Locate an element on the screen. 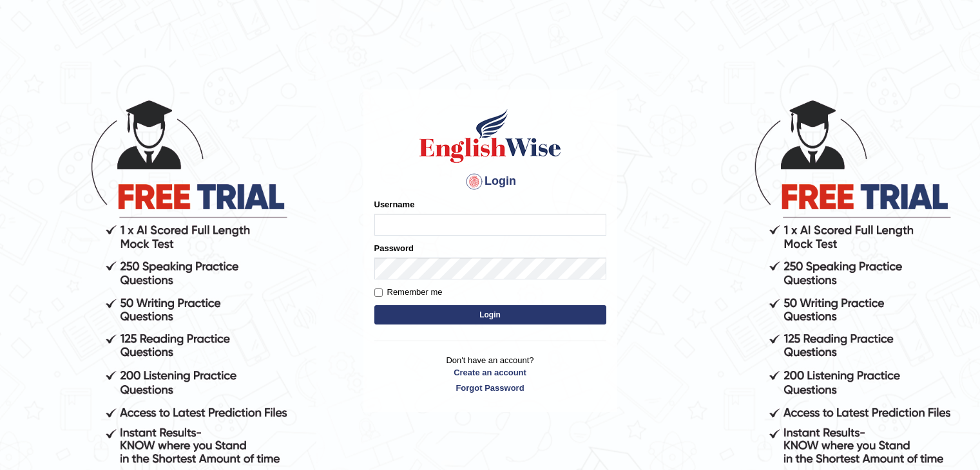 The width and height of the screenshot is (980, 470). button: Login is located at coordinates (490, 315).